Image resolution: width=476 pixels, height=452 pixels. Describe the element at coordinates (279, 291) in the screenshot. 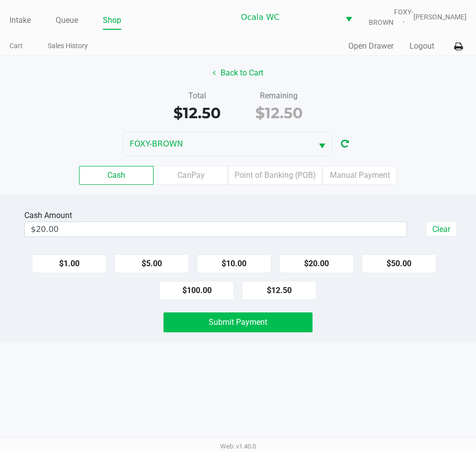

I see `button: $12.50` at that location.